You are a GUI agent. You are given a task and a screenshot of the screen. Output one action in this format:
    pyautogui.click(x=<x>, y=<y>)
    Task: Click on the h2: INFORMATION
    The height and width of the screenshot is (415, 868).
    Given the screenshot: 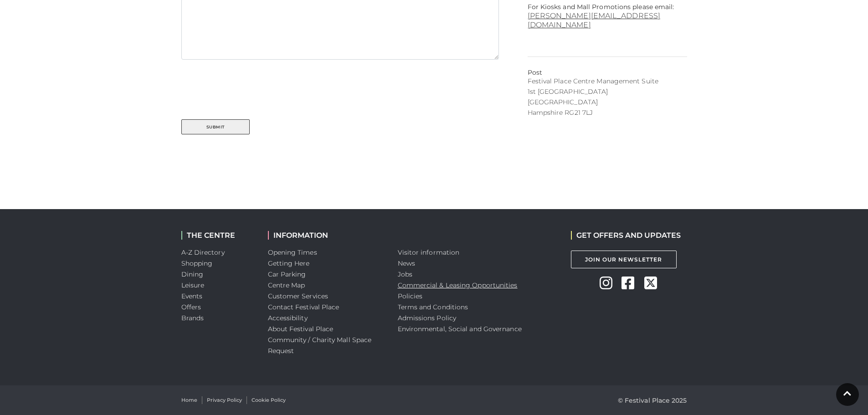 What is the action you would take?
    pyautogui.click(x=326, y=235)
    